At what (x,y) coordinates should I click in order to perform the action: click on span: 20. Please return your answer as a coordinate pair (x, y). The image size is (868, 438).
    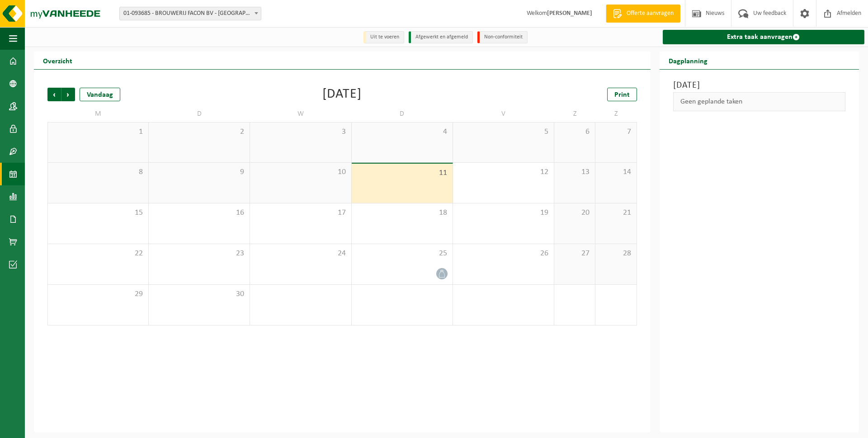
    Looking at the image, I should click on (574, 213).